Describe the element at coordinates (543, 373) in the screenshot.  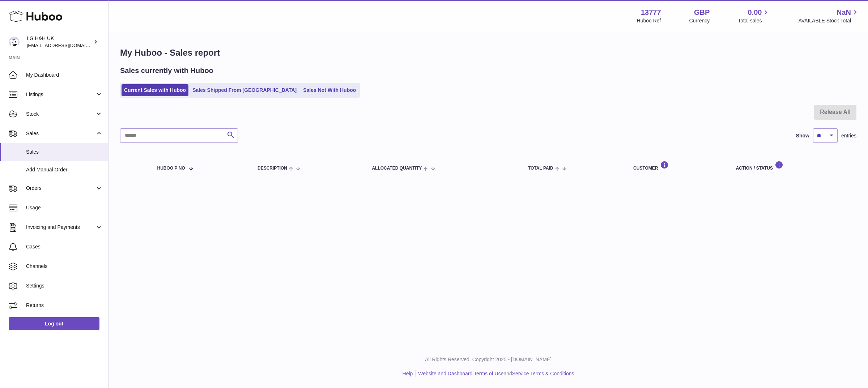
I see `a: Service Terms & Conditions` at that location.